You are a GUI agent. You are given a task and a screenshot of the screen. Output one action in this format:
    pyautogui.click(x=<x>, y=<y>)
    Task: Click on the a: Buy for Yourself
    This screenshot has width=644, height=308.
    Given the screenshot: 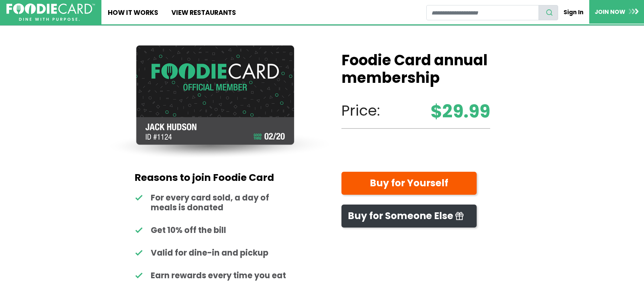 What is the action you would take?
    pyautogui.click(x=409, y=183)
    